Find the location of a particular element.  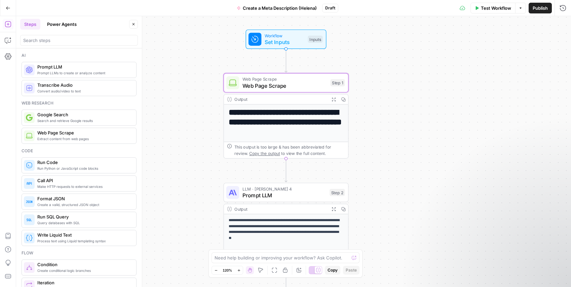

span: Prompt LLMs to create or analyze content is located at coordinates (84, 73).